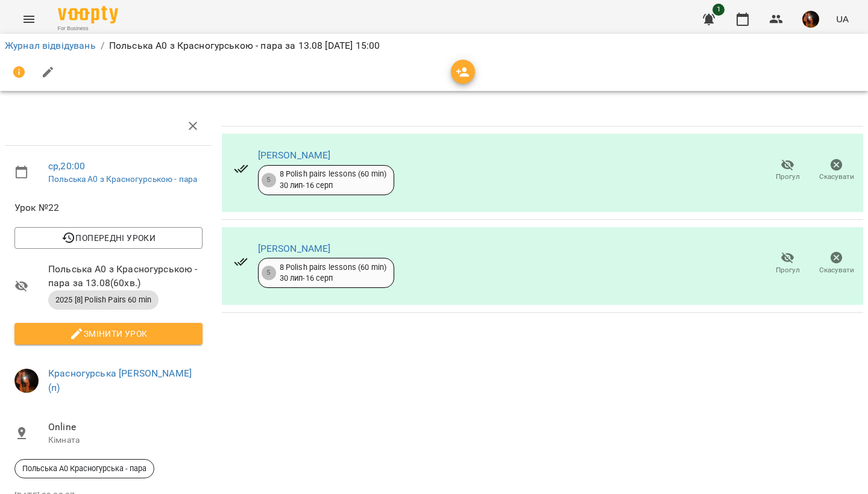 This screenshot has width=868, height=494. Describe the element at coordinates (842, 19) in the screenshot. I see `span: UA` at that location.